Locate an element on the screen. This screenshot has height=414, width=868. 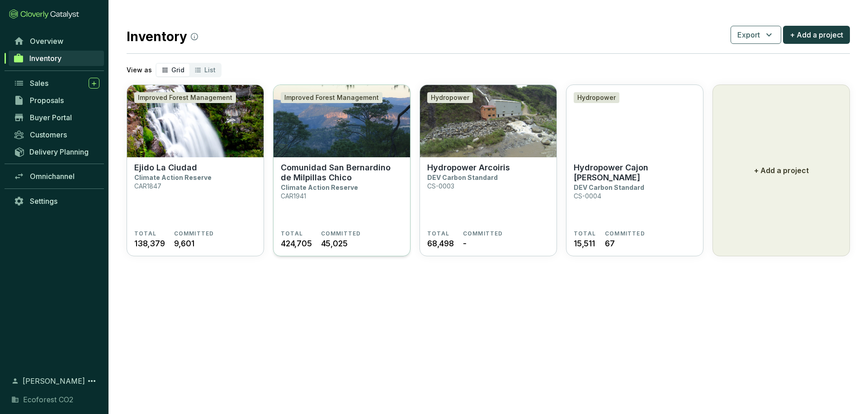
span: 67 is located at coordinates (609, 243).